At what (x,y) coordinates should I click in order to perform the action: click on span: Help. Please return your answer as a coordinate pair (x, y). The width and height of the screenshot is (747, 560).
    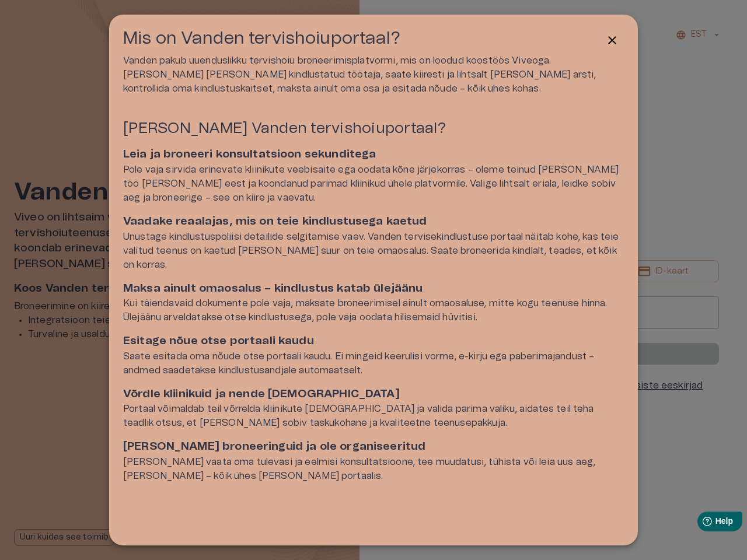
    Looking at the image, I should click on (68, 14).